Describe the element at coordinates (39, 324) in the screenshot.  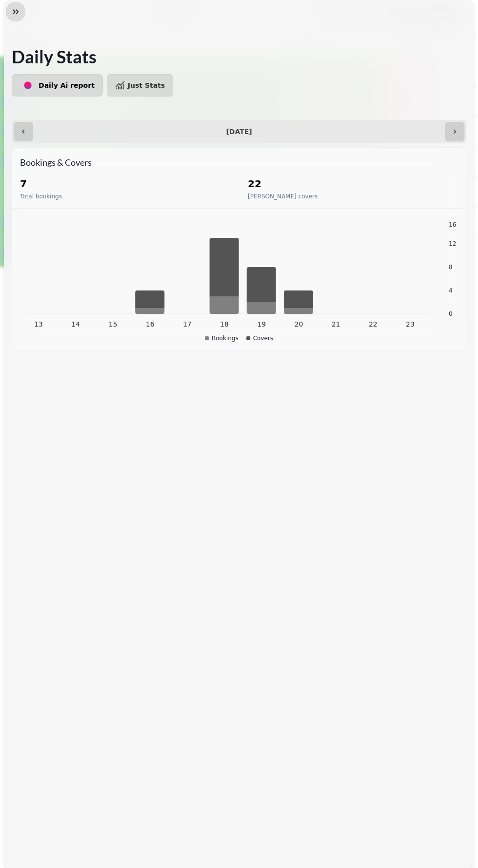
I see `tspan: 13` at that location.